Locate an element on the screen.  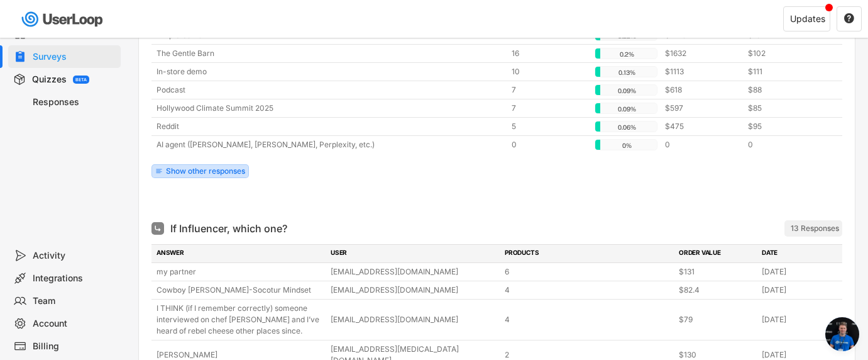
div: 6 is located at coordinates (588, 272).